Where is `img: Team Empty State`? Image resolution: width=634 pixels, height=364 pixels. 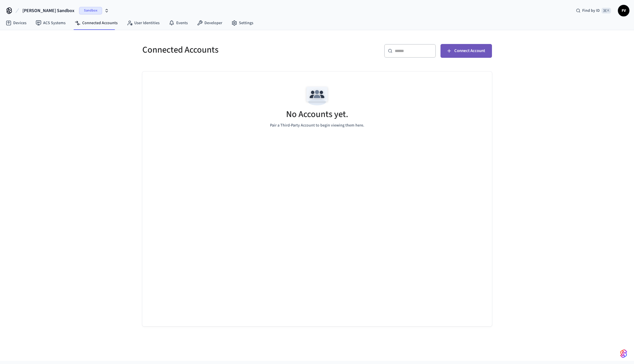 img: Team Empty State is located at coordinates (317, 96).